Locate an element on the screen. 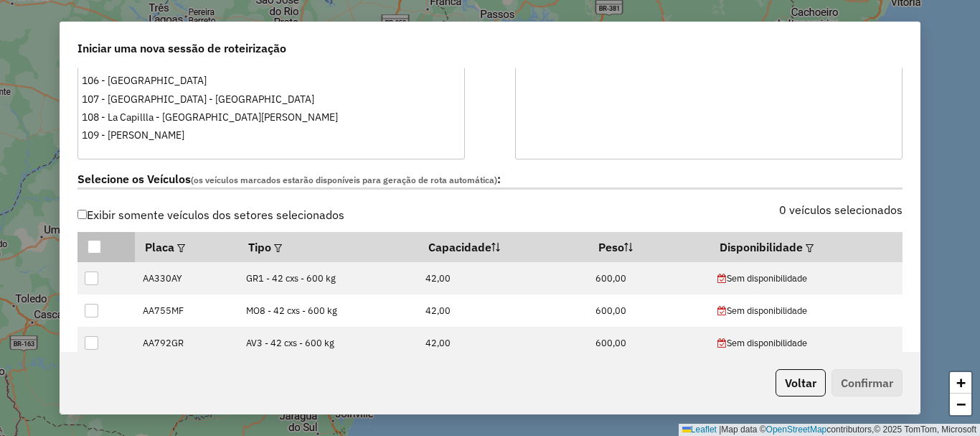 This screenshot has width=980, height=436. a: Zoom out is located at coordinates (961, 404).